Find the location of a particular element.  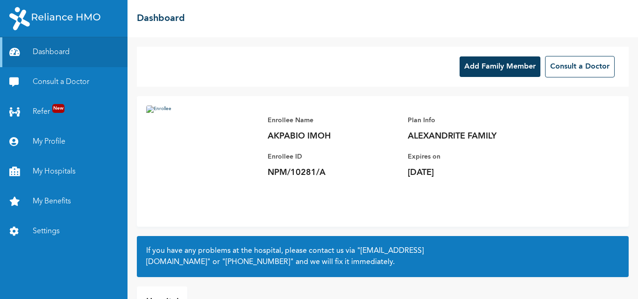

button: Add Family Member is located at coordinates (499, 67).